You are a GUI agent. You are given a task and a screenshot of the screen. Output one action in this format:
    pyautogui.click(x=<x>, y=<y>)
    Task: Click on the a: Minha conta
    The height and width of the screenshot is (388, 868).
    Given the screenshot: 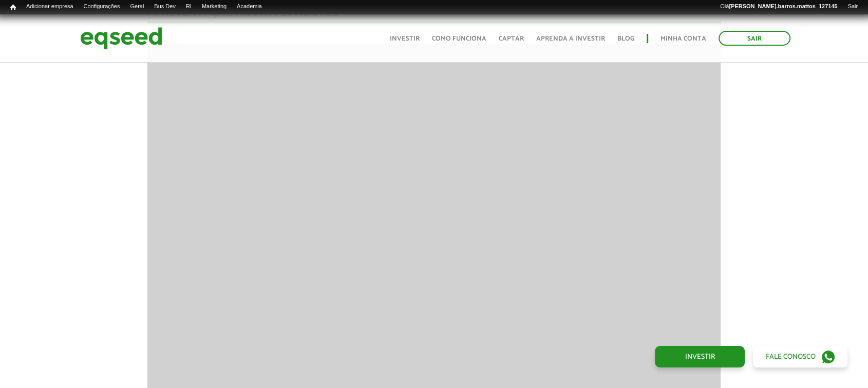 What is the action you would take?
    pyautogui.click(x=683, y=39)
    